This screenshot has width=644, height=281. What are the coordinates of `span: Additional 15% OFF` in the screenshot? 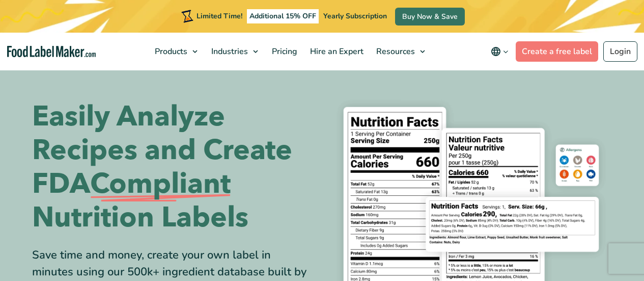 It's located at (283, 16).